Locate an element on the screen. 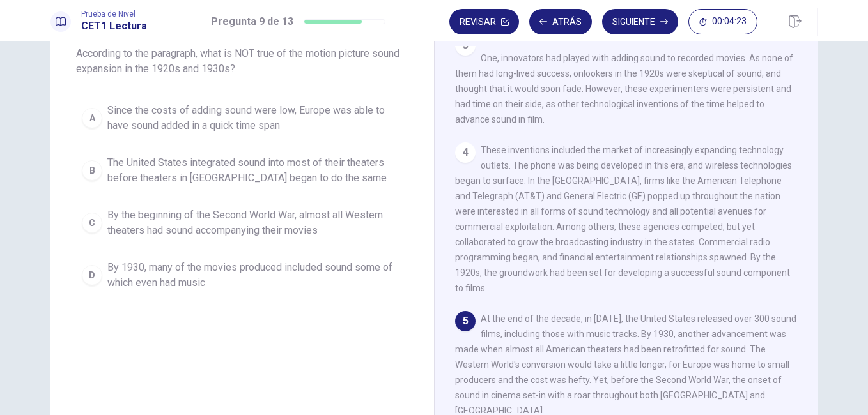 Image resolution: width=868 pixels, height=415 pixels. span: The United States integrated sound into most of their theaters before theaters in [GEOGRAPHIC_DAT... is located at coordinates (255, 170).